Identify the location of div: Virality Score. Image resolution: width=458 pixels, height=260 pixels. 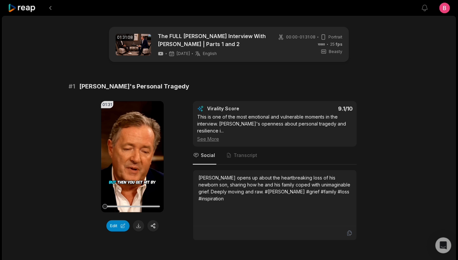
(243, 109).